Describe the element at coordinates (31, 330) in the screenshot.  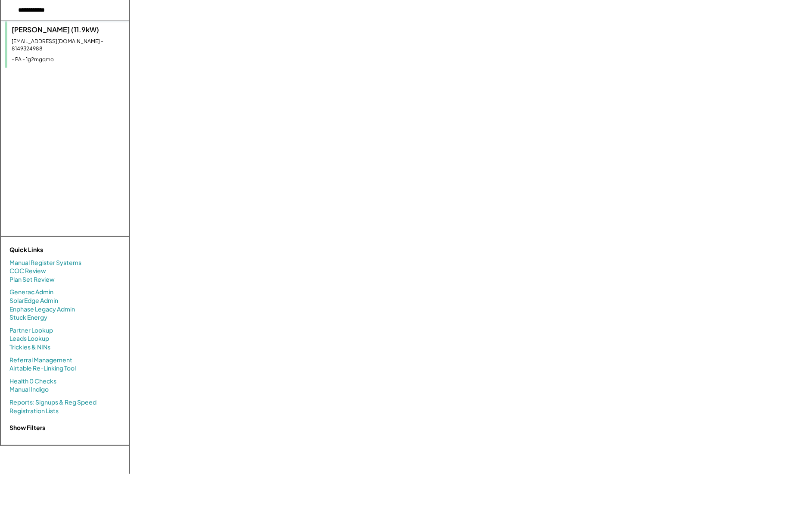
I see `a: Partner Lookup` at that location.